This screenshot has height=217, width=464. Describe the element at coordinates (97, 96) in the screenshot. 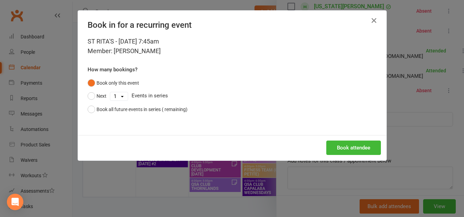

I see `button: Next` at that location.